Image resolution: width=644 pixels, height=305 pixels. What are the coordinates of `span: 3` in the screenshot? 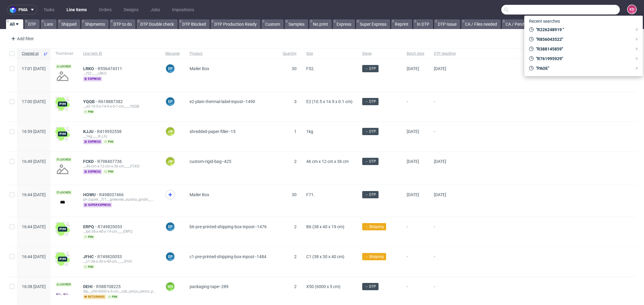 It's located at (295, 102).